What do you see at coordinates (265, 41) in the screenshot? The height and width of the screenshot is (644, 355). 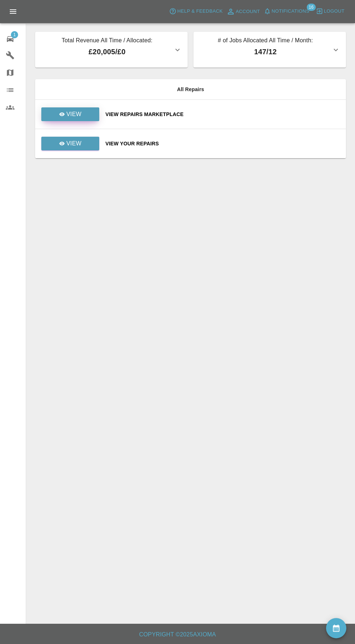 I see `p: # of Jobs Allocated All Time / Month:` at bounding box center [265, 41].